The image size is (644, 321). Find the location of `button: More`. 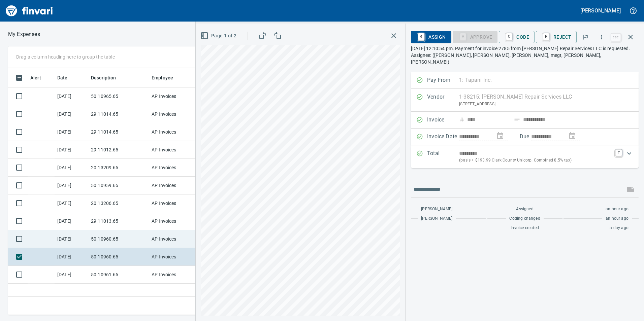

button: More is located at coordinates (601, 37).